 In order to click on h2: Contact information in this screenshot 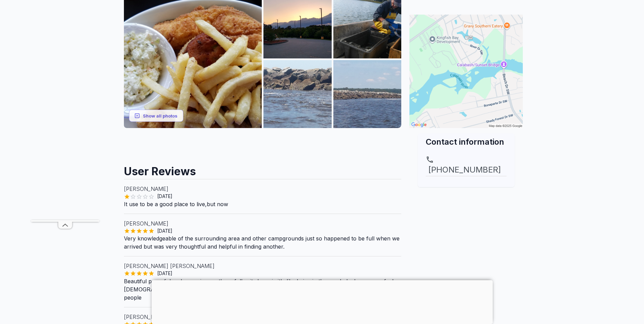, I will do `click(466, 141)`.